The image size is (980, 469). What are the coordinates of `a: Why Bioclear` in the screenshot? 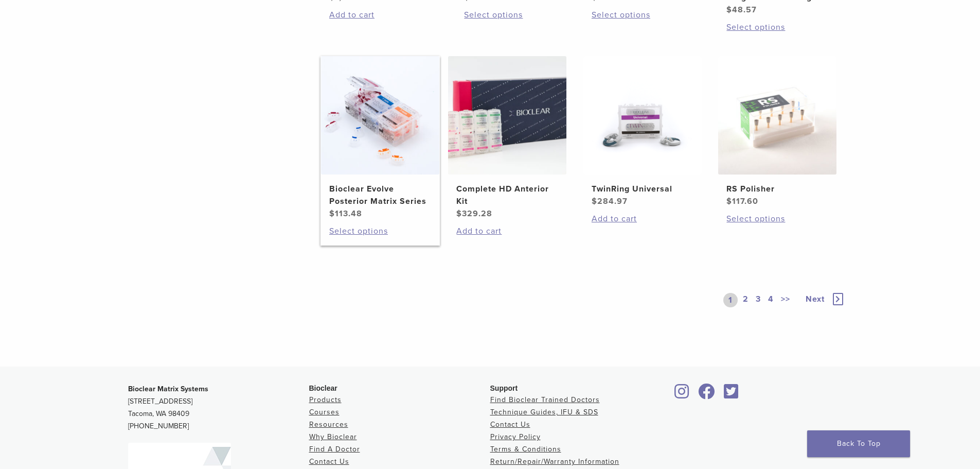 It's located at (333, 436).